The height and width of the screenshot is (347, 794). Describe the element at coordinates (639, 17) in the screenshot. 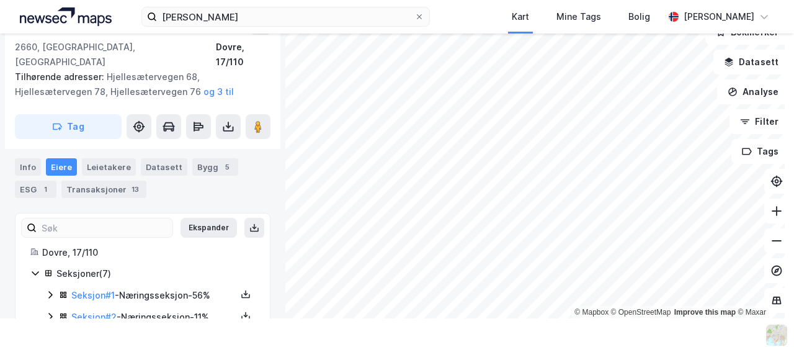

I see `div: Bolig` at that location.